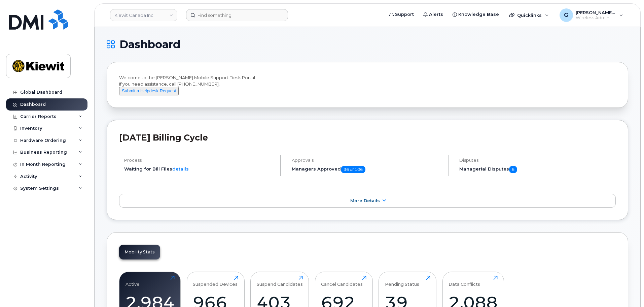 Image resolution: width=644 pixels, height=307 pixels. Describe the element at coordinates (181, 169) in the screenshot. I see `a: details` at that location.